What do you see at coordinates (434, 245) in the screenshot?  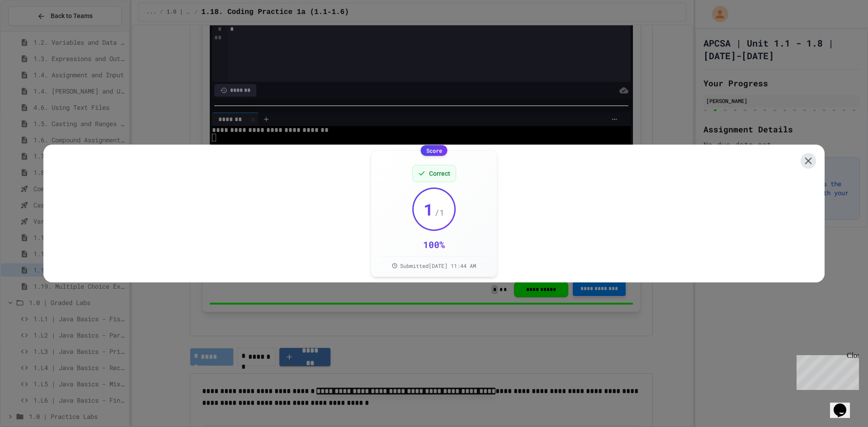 I see `div: 100 %` at bounding box center [434, 245].